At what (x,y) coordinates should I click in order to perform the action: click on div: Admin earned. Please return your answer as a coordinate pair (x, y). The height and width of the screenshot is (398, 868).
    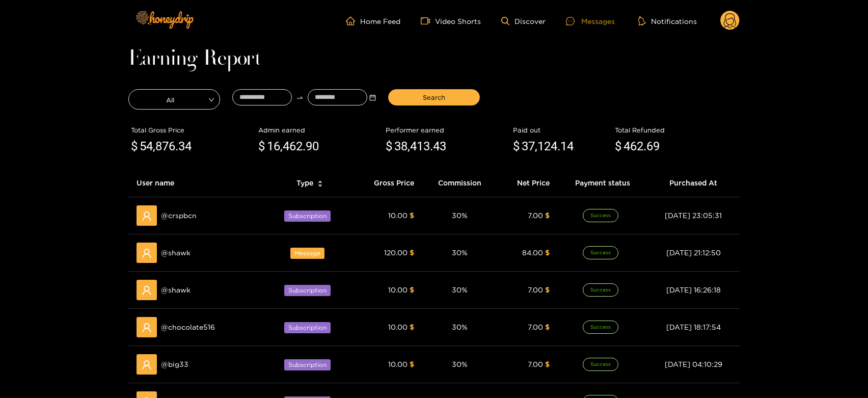
    Looking at the image, I should click on (319, 130).